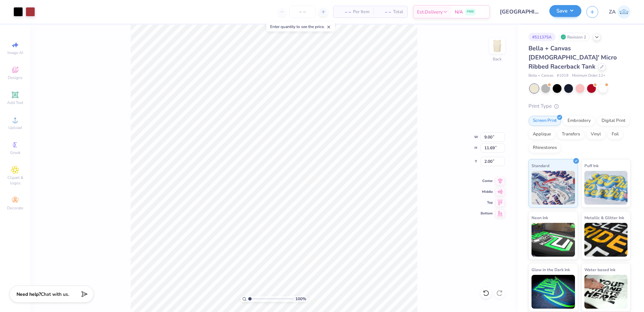 The width and height of the screenshot is (644, 312). I want to click on span: Puff Ink, so click(592, 165).